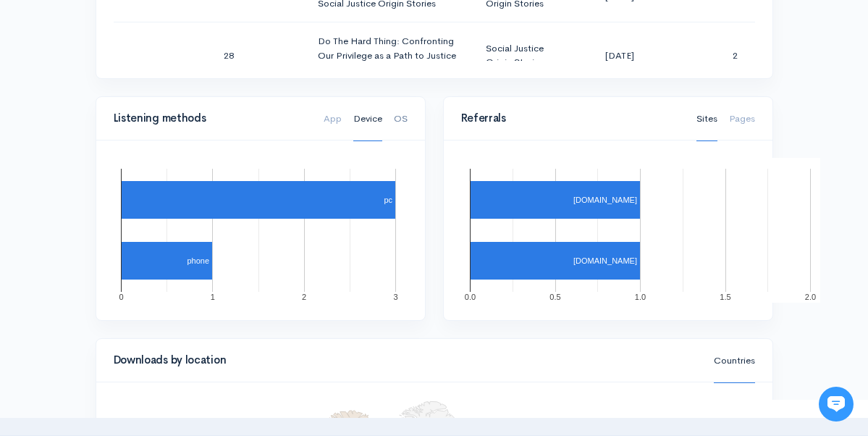 This screenshot has height=436, width=868. I want to click on text: 2.0, so click(810, 298).